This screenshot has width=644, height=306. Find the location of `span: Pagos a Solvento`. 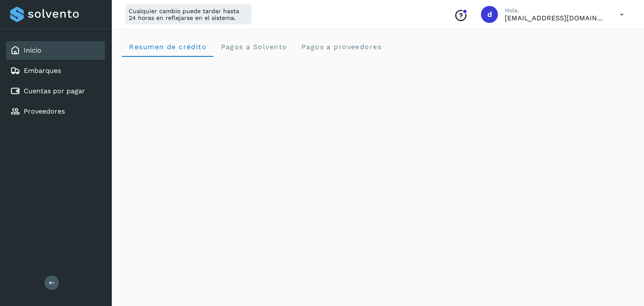

span: Pagos a Solvento is located at coordinates (254, 47).